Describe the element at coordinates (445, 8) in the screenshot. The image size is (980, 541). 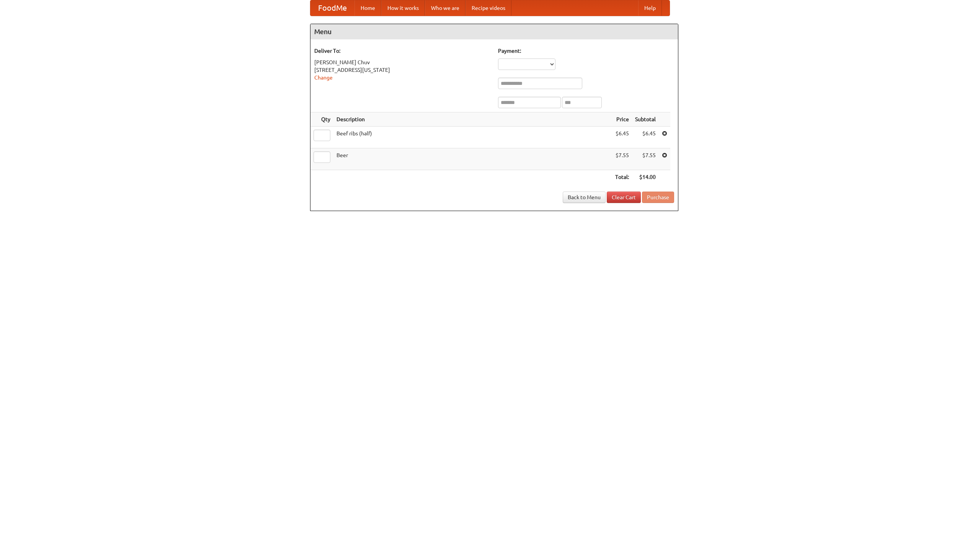
I see `a: Who we are` at that location.